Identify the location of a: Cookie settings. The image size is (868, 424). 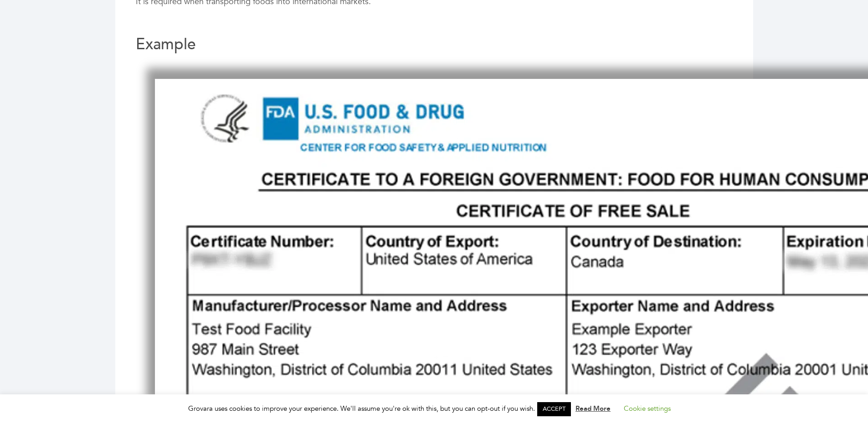
(647, 408).